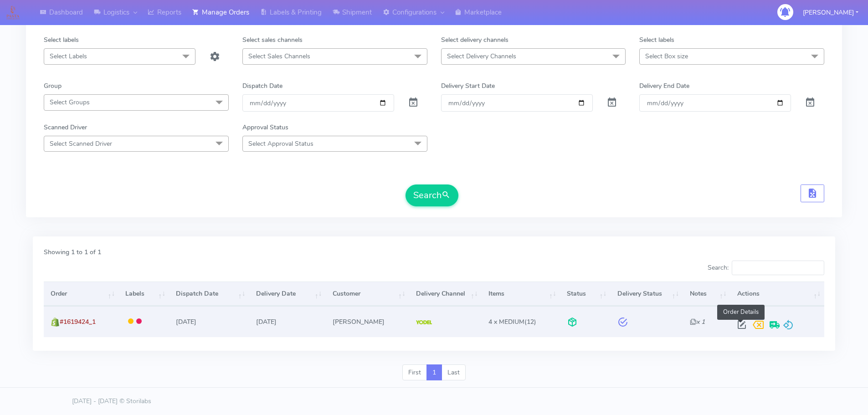 This screenshot has width=868, height=415. I want to click on label: Delivery End Date, so click(664, 86).